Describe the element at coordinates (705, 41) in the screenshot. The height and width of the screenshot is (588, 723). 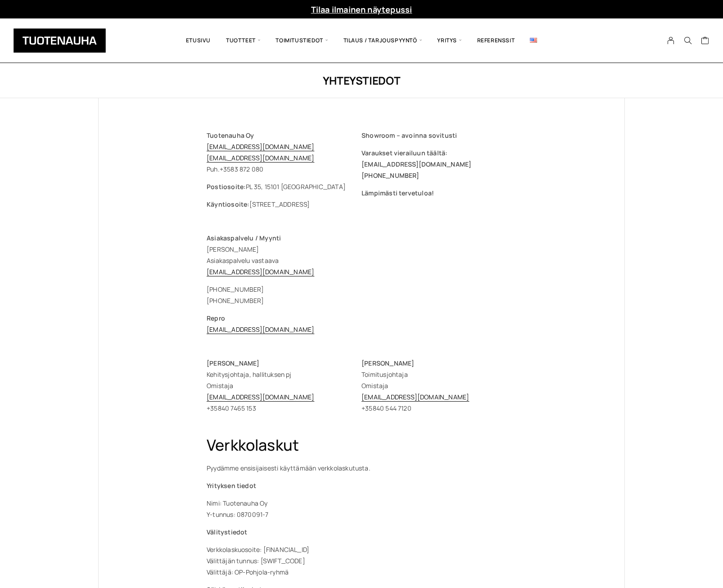
I see `a: Cart` at that location.